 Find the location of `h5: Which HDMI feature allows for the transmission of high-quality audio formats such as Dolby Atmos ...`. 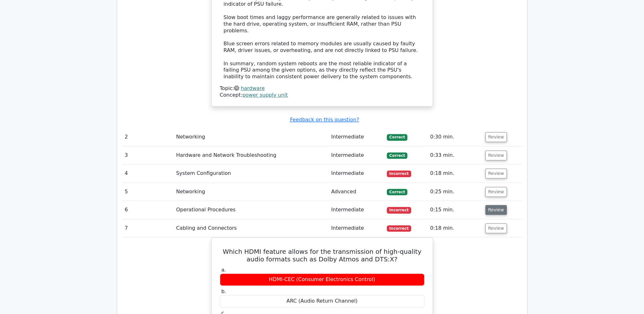

h5: Which HDMI feature allows for the transmission of high-quality audio formats such as Dolby Atmos ... is located at coordinates (322, 256).